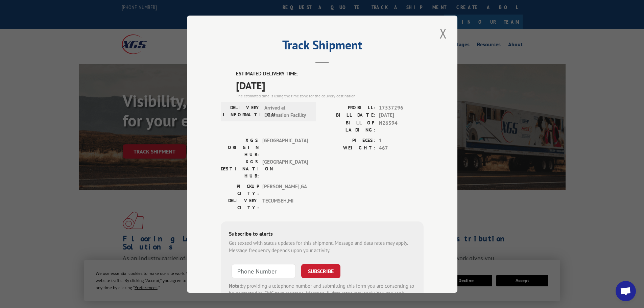 The height and width of the screenshot is (308, 644). What do you see at coordinates (240, 147) in the screenshot?
I see `label: XGS ORIGIN HUB:` at bounding box center [240, 147].